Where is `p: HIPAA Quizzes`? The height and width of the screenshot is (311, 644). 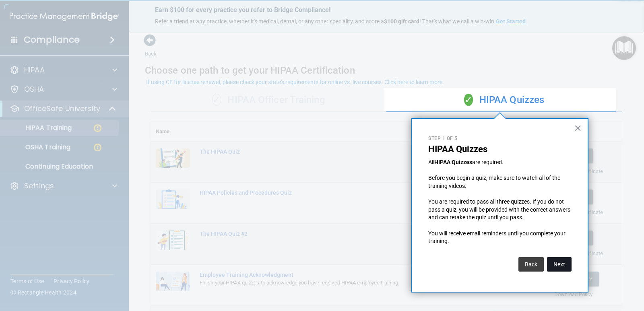
p: HIPAA Quizzes is located at coordinates (500, 149).